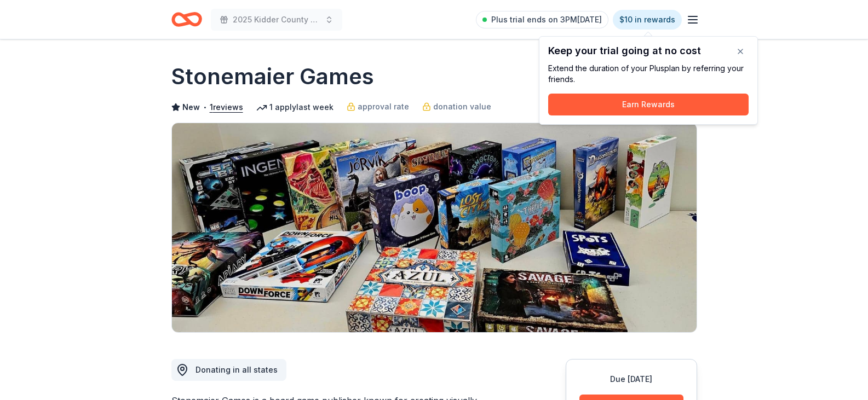  What do you see at coordinates (295, 108) in the screenshot?
I see `div: 1 apply last week` at bounding box center [295, 108].